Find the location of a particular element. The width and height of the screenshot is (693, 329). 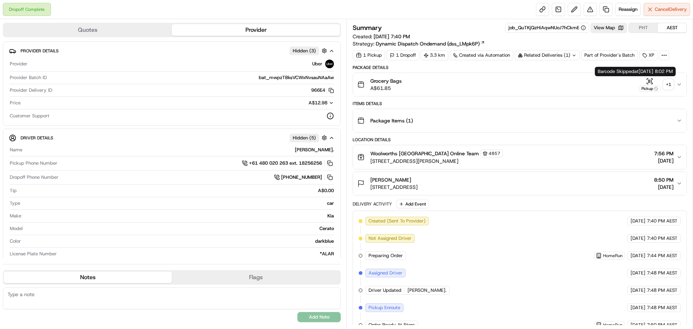

div: Location Details is located at coordinates (520, 140).